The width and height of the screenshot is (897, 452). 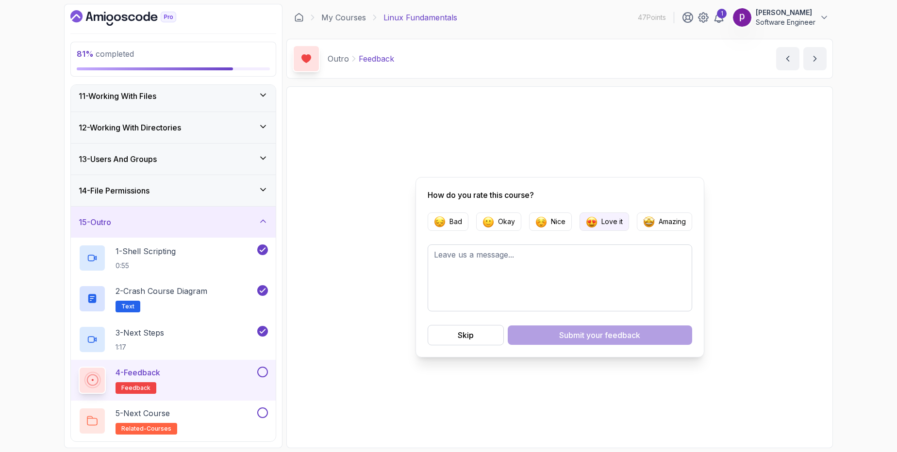 I want to click on span: related-courses, so click(x=146, y=429).